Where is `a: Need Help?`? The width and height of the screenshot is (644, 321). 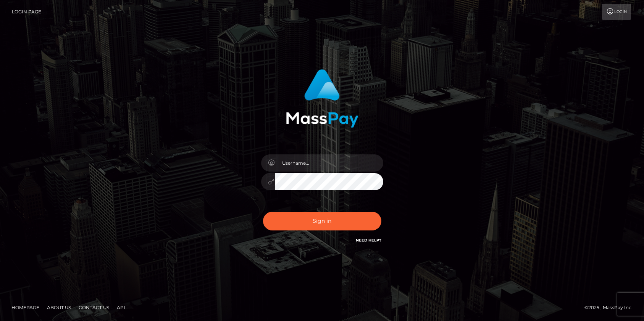 a: Need Help? is located at coordinates (369, 240).